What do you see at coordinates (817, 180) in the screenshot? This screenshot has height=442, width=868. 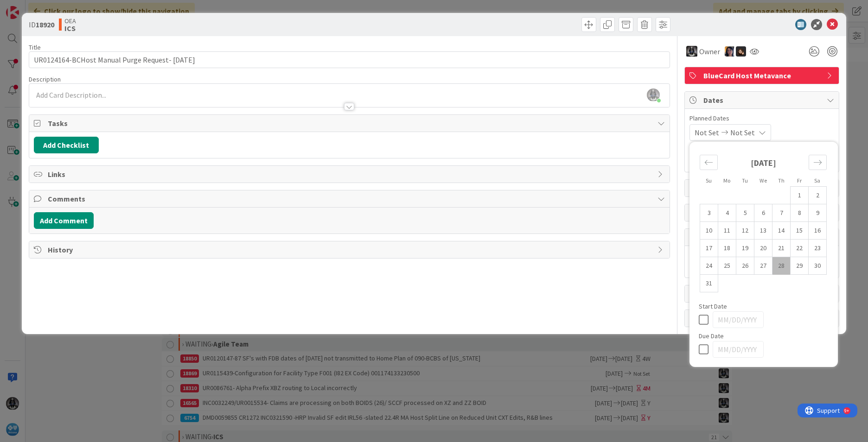 I see `small: Sa` at bounding box center [817, 180].